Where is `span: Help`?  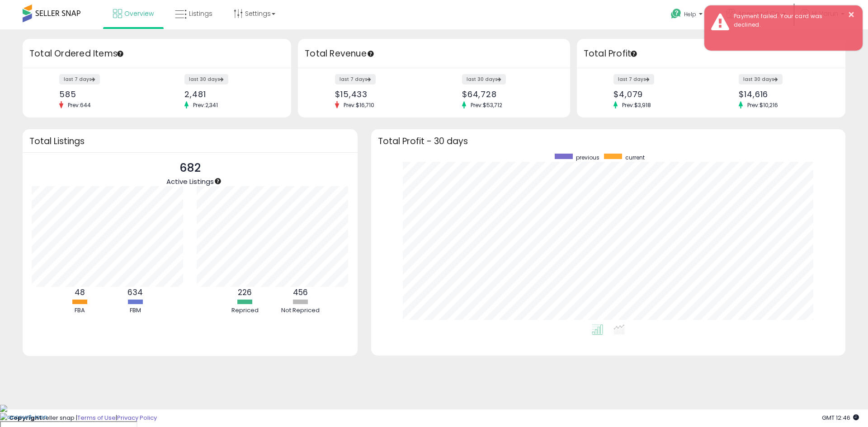 span: Help is located at coordinates (690, 14).